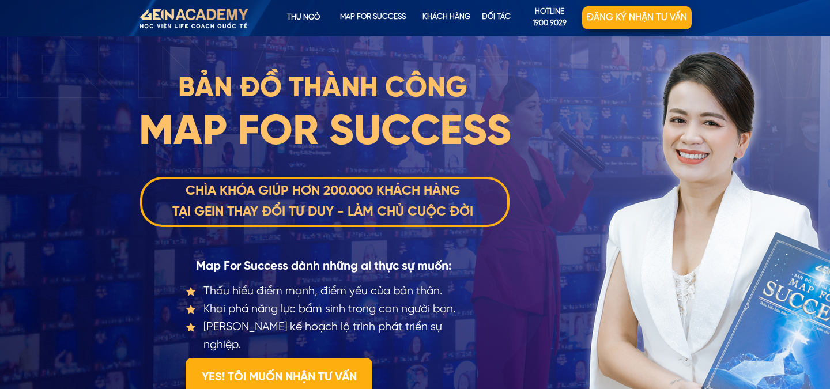 The width and height of the screenshot is (830, 389). Describe the element at coordinates (496, 18) in the screenshot. I see `p: Đối tác` at that location.